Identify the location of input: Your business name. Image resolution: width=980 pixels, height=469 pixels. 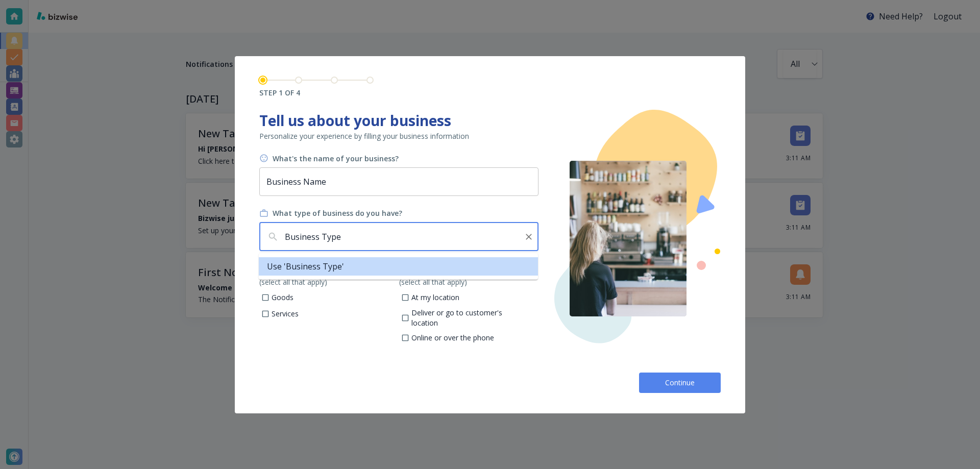
(399, 182).